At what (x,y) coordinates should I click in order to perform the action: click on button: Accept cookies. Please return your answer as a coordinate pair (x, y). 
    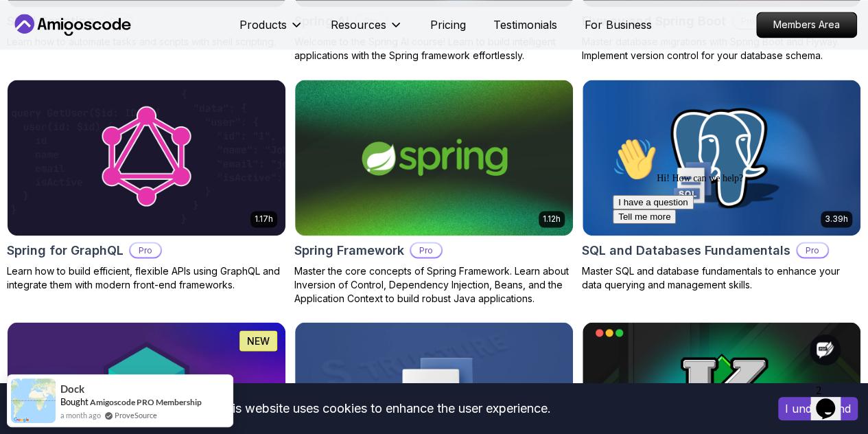
    Looking at the image, I should click on (818, 409).